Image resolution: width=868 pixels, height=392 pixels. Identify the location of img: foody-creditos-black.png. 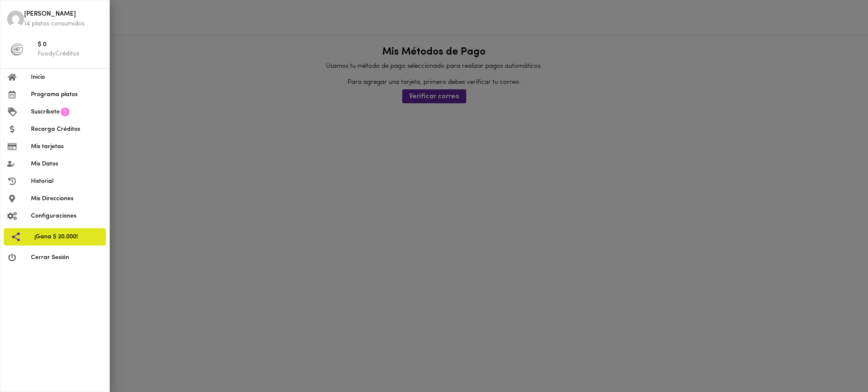
(17, 50).